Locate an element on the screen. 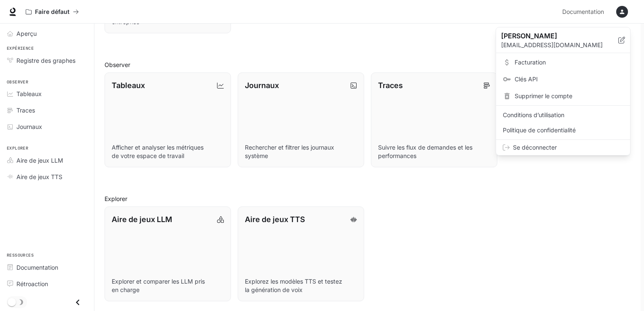 This screenshot has width=644, height=311. a: Clés API is located at coordinates (563, 79).